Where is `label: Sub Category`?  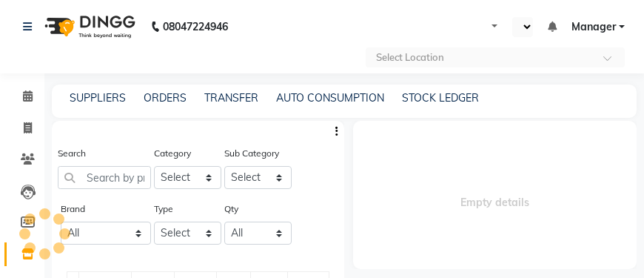
label: Sub Category is located at coordinates (252, 153).